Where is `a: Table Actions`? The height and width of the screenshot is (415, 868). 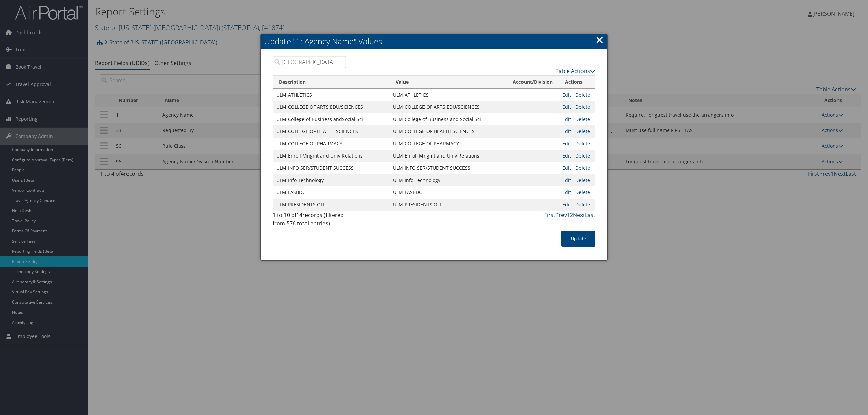
a: Table Actions is located at coordinates (575, 71).